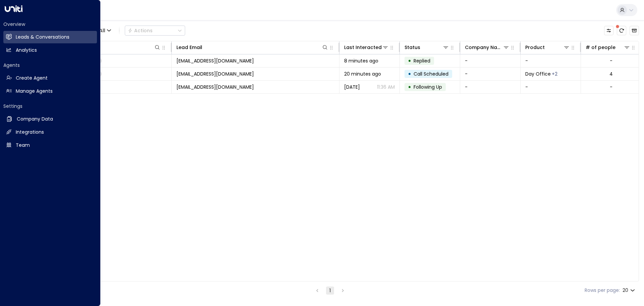 The height and width of the screenshot is (306, 644). I want to click on h2: Team, so click(23, 145).